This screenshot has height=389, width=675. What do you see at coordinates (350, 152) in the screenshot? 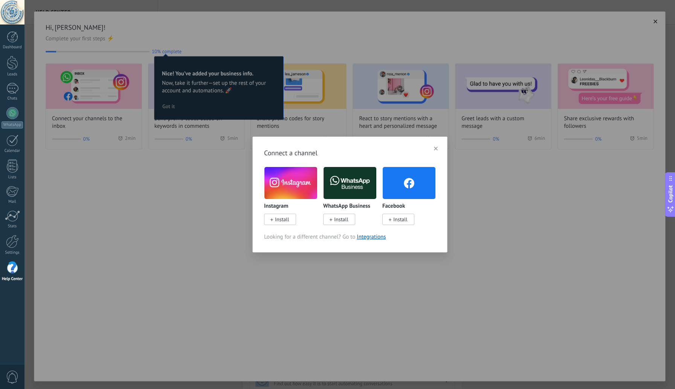
I see `h3: Connect a channel` at bounding box center [350, 152].